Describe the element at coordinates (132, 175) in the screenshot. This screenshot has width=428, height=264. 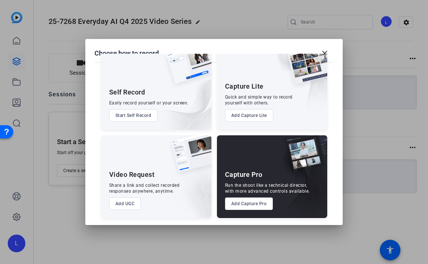
I see `div: Video Request` at that location.